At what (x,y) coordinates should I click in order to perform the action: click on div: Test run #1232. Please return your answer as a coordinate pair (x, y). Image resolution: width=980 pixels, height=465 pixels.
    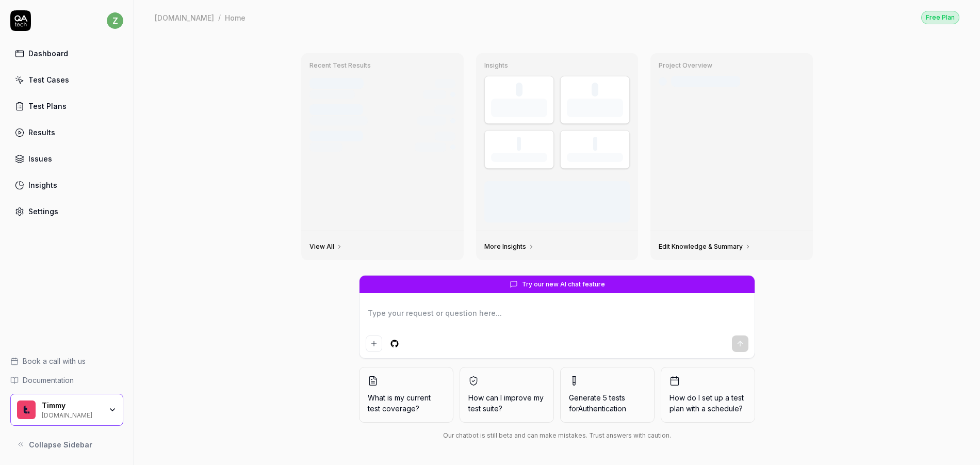
    Looking at the image, I should click on (337, 136).